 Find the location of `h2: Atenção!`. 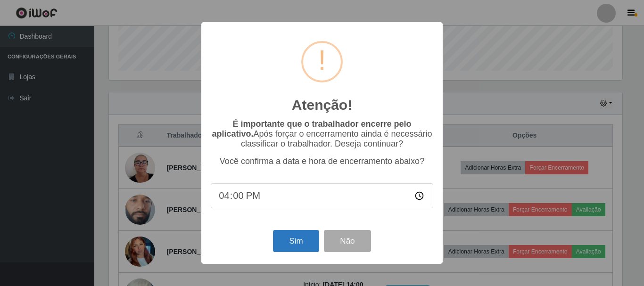

h2: Atenção! is located at coordinates (322, 105).